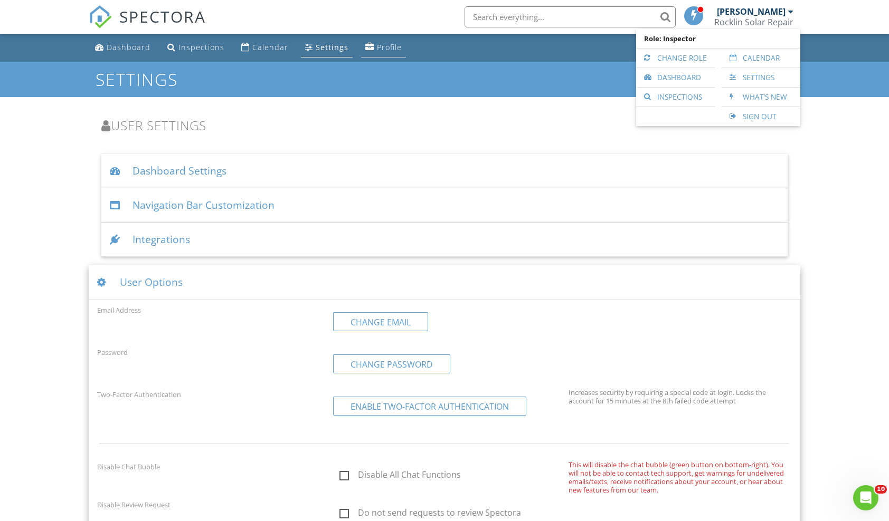  What do you see at coordinates (139, 395) in the screenshot?
I see `label: Two-Factor Authentication` at bounding box center [139, 395].